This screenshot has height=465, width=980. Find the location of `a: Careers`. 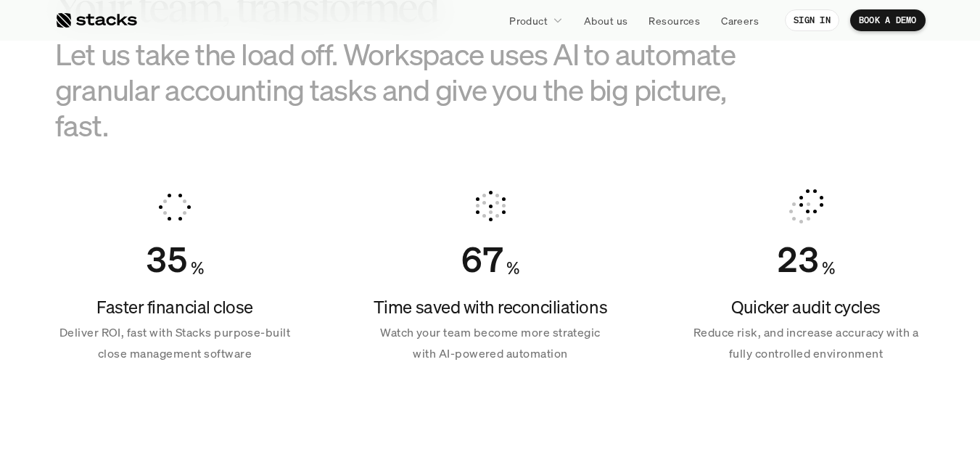

a: Careers is located at coordinates (740, 20).